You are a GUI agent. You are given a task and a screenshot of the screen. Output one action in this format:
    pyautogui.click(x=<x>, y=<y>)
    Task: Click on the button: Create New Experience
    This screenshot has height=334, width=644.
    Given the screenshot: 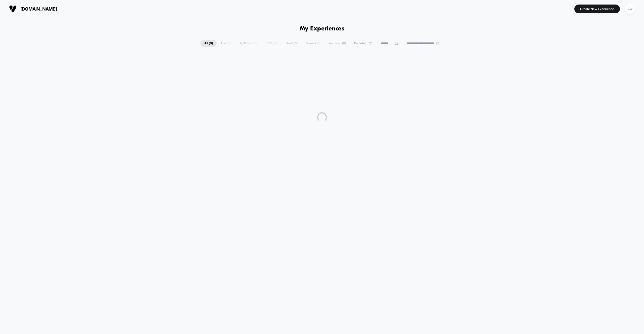 What is the action you would take?
    pyautogui.click(x=597, y=9)
    